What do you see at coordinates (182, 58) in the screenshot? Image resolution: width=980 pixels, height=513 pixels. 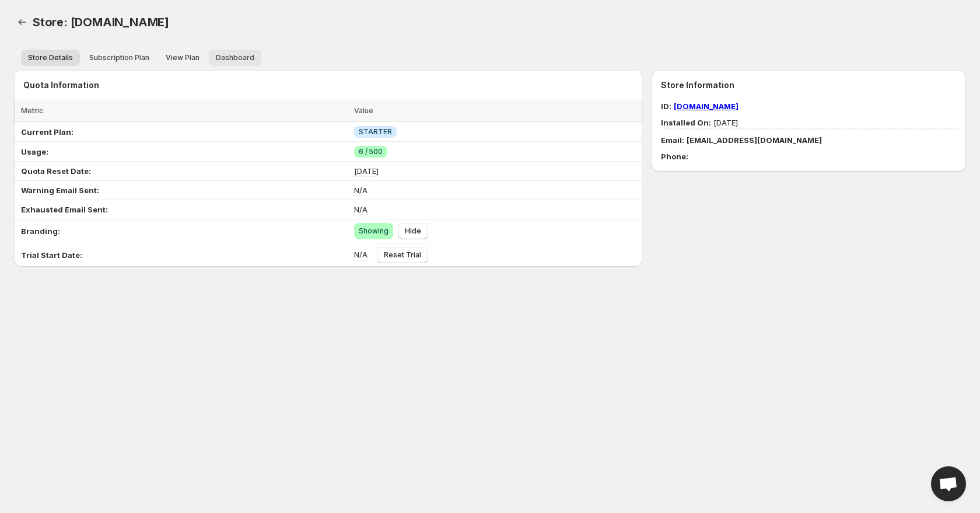 I see `span: View Plan` at bounding box center [182, 58].